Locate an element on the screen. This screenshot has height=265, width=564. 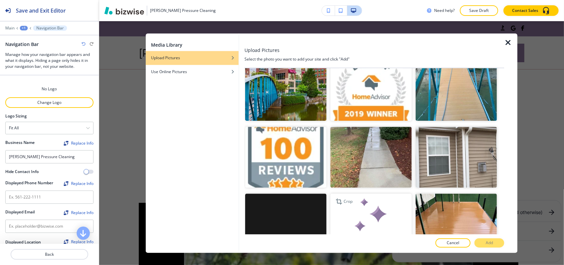
img: Bizwise Logo is located at coordinates (124, 11).